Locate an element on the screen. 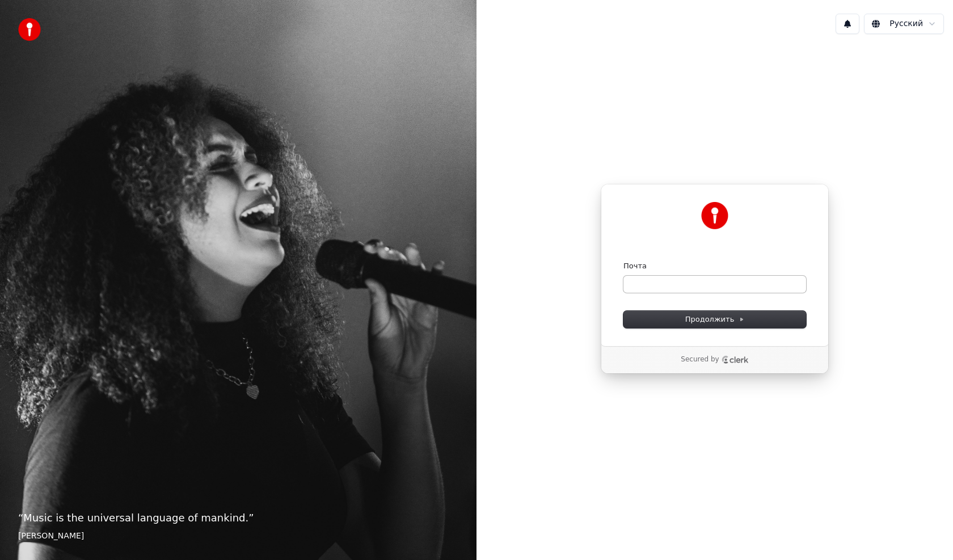 The image size is (953, 560). a: Clerk logo is located at coordinates (735, 359).